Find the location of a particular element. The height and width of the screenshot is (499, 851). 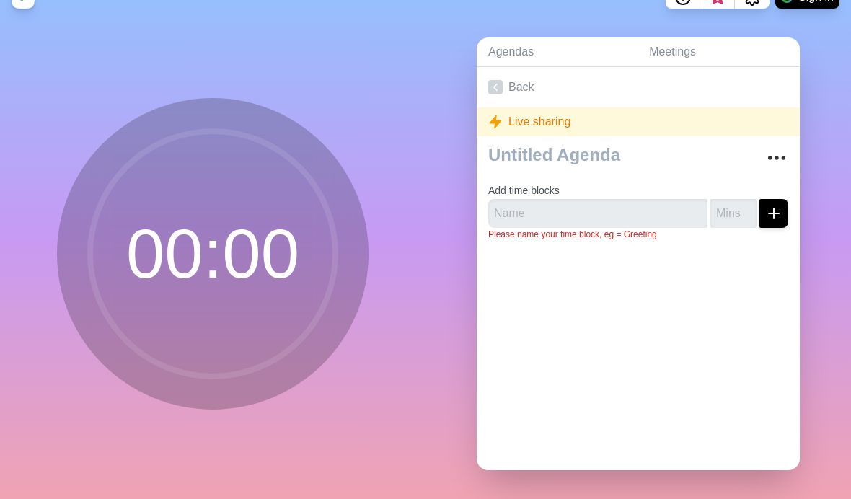

a: Meetings is located at coordinates (718, 52).